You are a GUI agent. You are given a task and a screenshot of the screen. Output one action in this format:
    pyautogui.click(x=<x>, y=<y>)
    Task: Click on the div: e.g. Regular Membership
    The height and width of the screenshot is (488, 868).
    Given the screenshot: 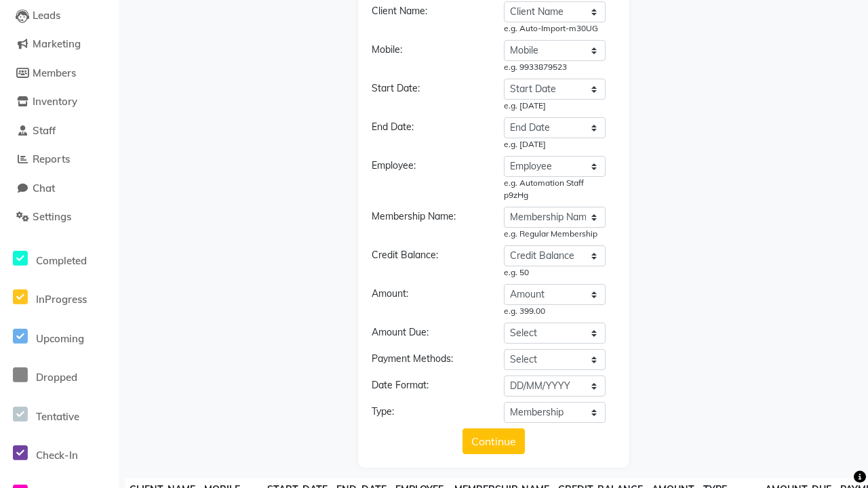 What is the action you would take?
    pyautogui.click(x=555, y=234)
    